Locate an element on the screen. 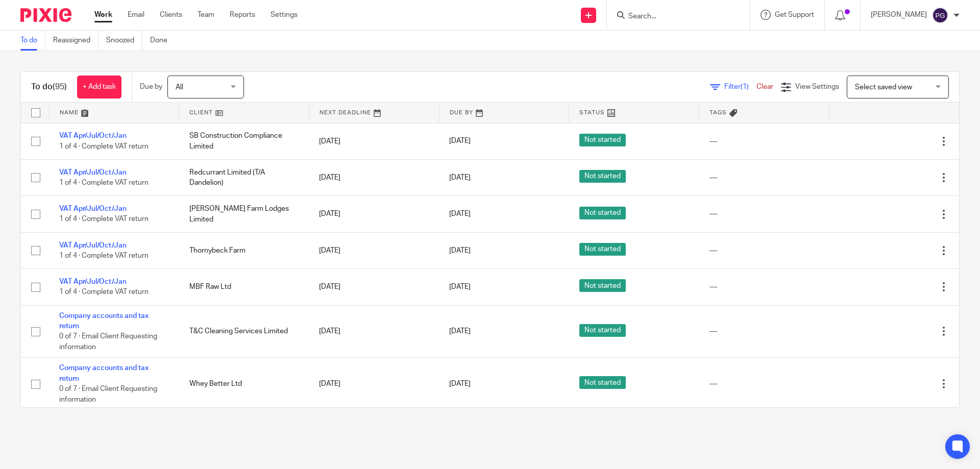 The height and width of the screenshot is (469, 980). a: Clear is located at coordinates (765, 87).